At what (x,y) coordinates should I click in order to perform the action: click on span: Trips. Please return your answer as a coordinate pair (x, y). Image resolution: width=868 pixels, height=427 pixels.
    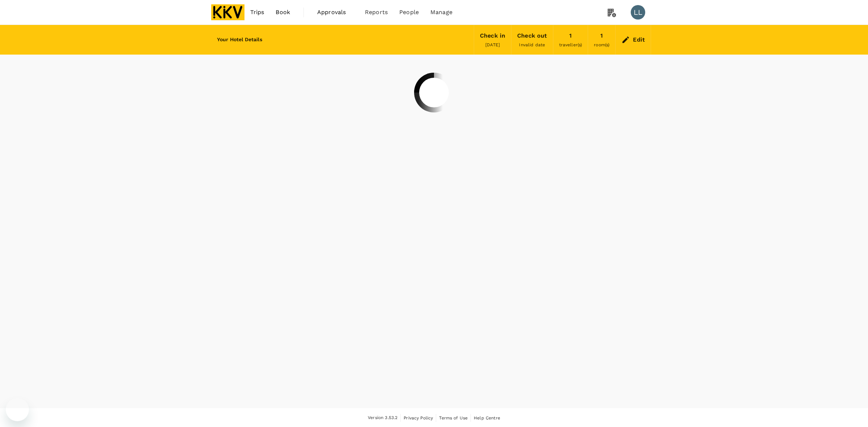
    Looking at the image, I should click on (257, 12).